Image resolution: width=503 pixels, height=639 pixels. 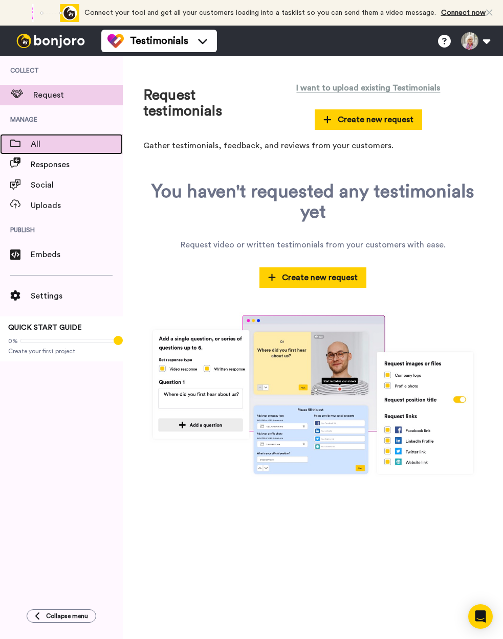 I want to click on div: Open Intercom Messenger, so click(x=480, y=617).